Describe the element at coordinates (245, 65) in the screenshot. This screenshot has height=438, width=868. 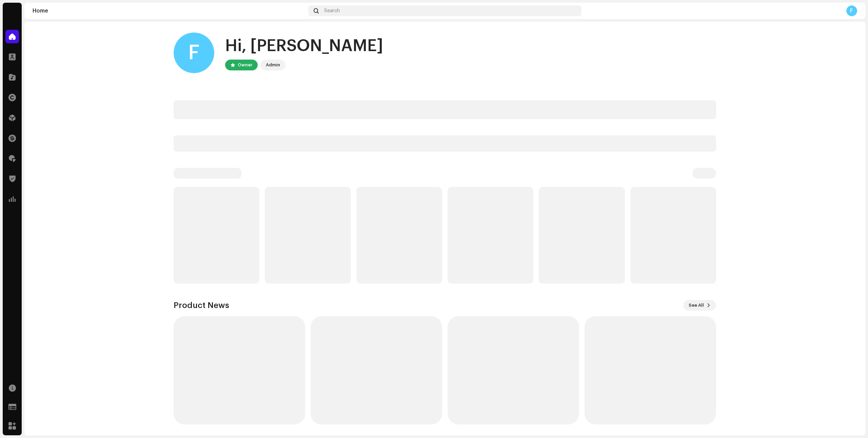
I see `div: Owner` at that location.